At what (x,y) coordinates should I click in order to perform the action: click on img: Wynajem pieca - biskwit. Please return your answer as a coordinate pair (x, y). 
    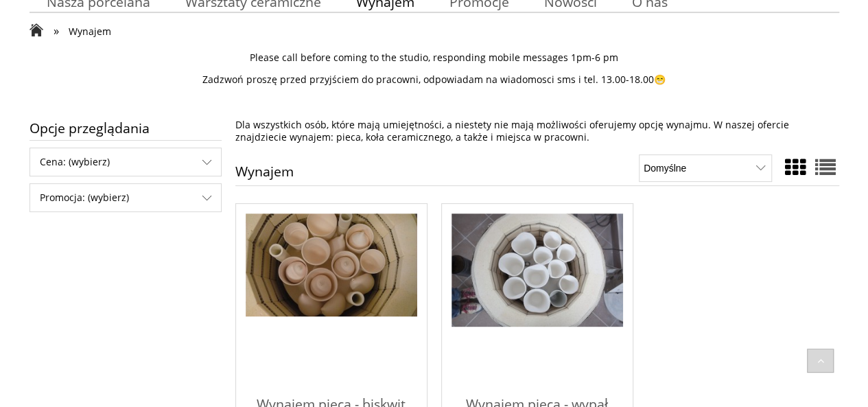
    Looking at the image, I should click on (331, 265).